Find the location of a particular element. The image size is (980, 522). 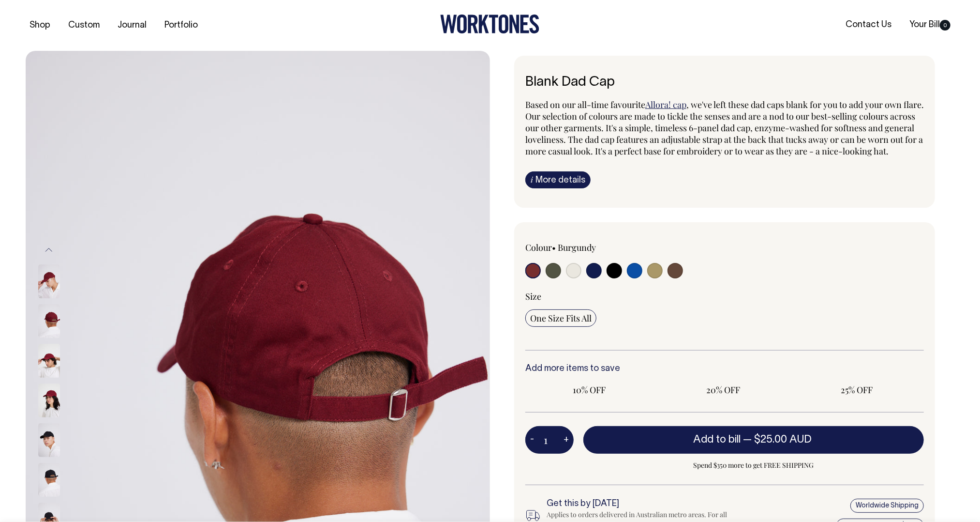

input: 25% OFF is located at coordinates (856, 389).